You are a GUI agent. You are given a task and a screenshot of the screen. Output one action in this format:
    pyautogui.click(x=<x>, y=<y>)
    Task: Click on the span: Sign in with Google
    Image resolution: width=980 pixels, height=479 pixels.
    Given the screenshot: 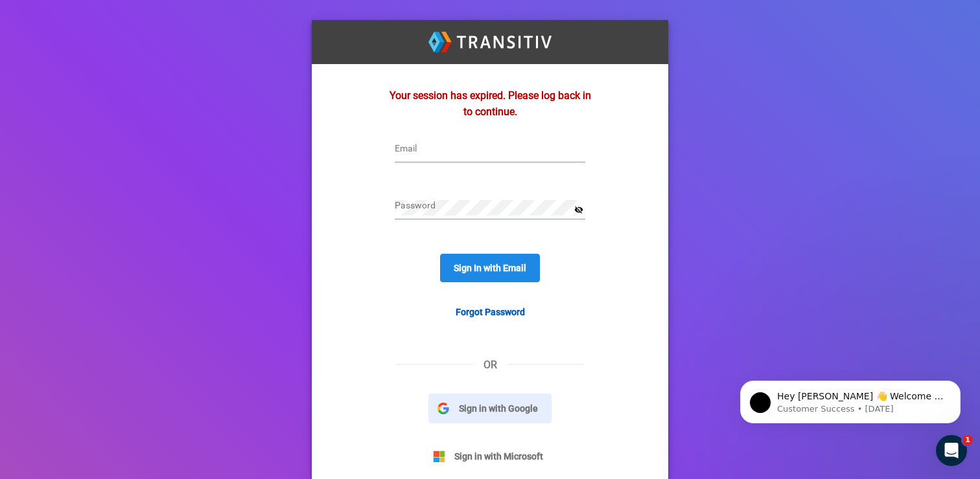 What is the action you would take?
    pyautogui.click(x=498, y=409)
    